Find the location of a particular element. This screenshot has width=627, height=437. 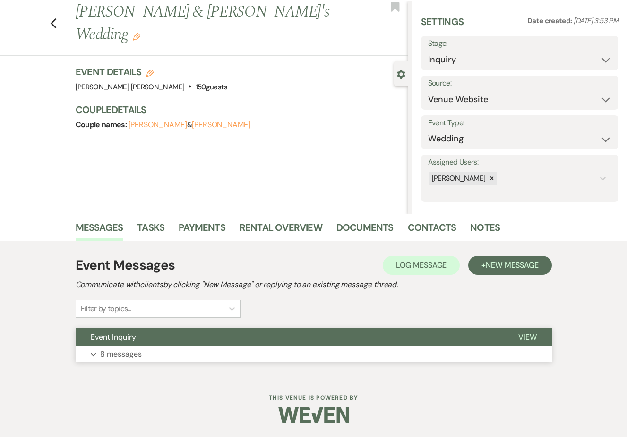

div: Filter by topics... is located at coordinates (106, 309).